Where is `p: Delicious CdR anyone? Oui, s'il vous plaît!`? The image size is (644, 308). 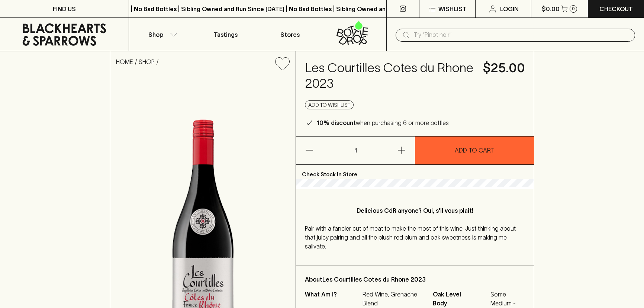 p: Delicious CdR anyone? Oui, s'il vous plaît! is located at coordinates (415, 211).